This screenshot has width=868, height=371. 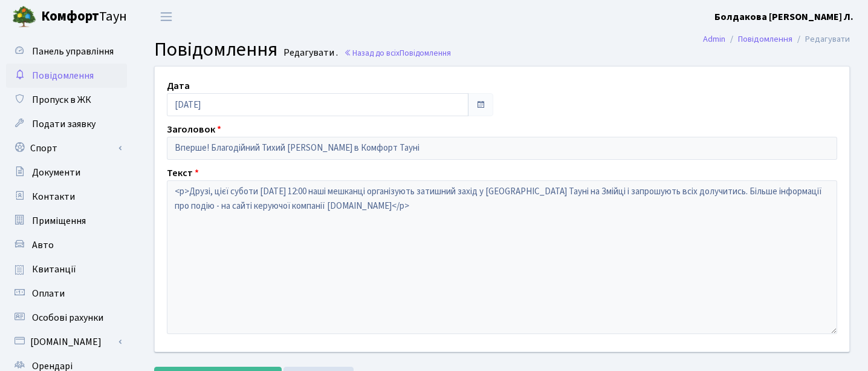 I want to click on a: Назад до всіхПовідомлення, so click(x=397, y=53).